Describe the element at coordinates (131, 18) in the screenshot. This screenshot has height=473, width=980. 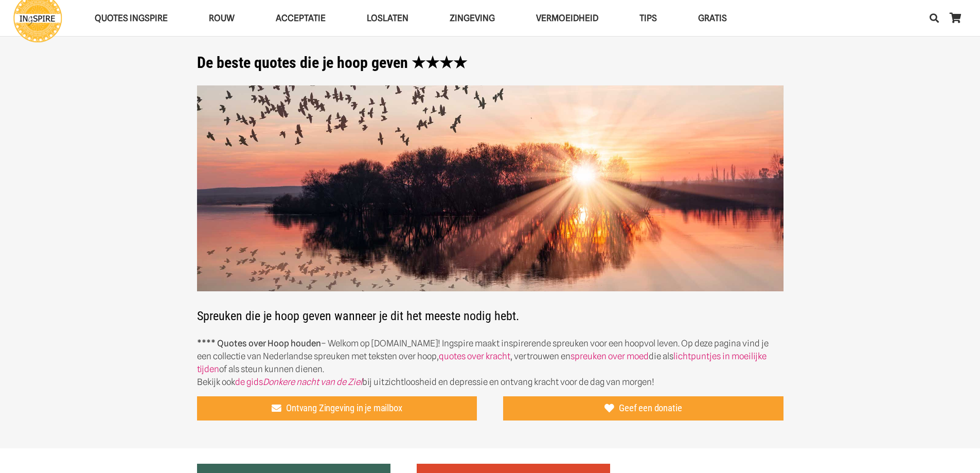
I see `a: QUOTES INGSPIREQUOTES INGSPIRE Menu` at that location.